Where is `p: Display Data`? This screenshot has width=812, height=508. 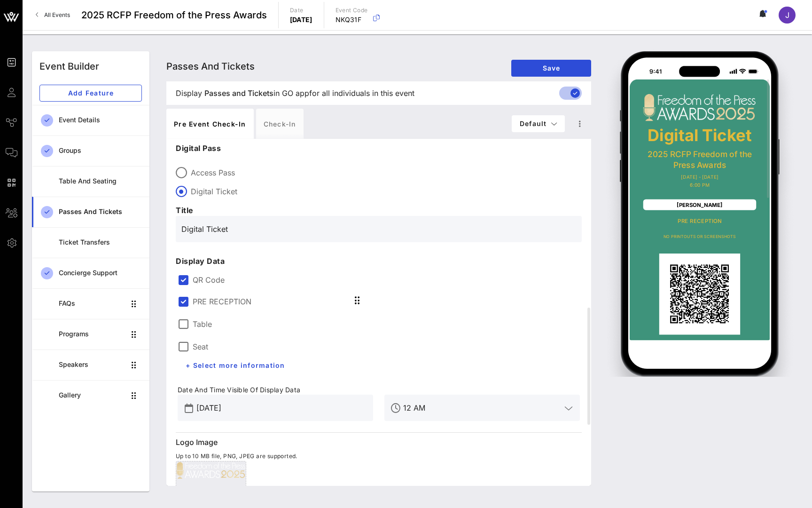
p: Display Data is located at coordinates (379, 261).